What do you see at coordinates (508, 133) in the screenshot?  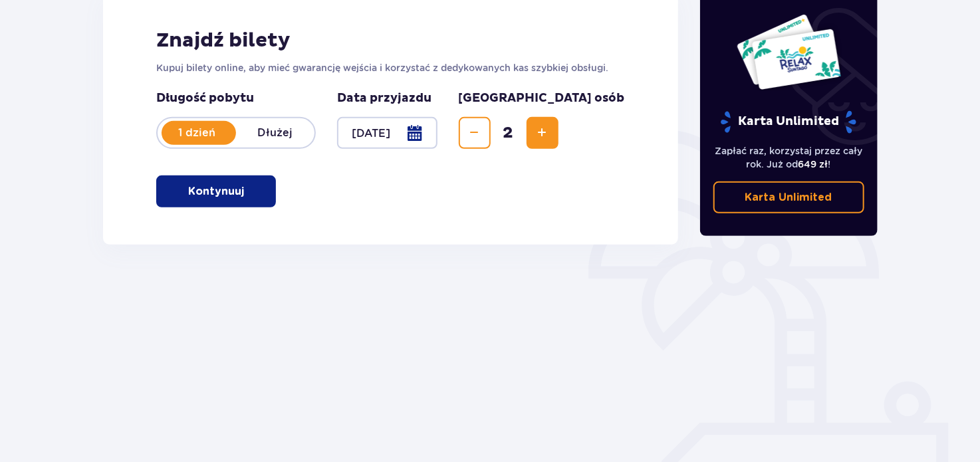 I see `span: 2` at bounding box center [508, 133].